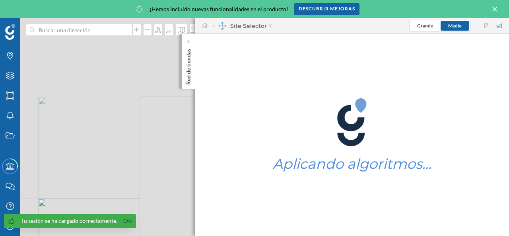 This screenshot has height=236, width=509. Describe the element at coordinates (352, 164) in the screenshot. I see `h1: Aplicando algoritmos…` at that location.